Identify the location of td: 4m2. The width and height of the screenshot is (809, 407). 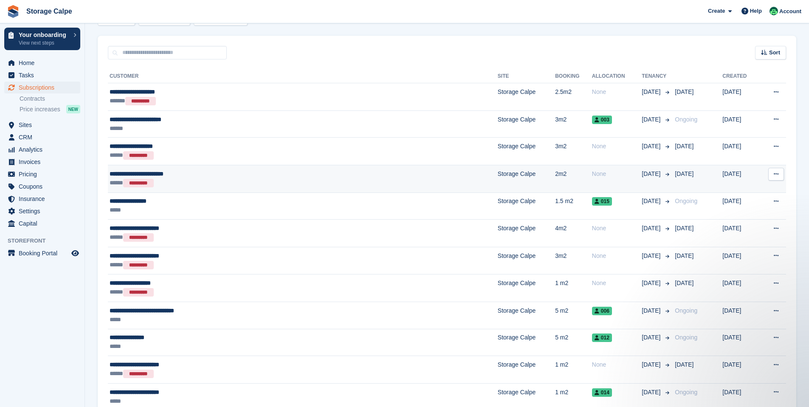
(573, 233).